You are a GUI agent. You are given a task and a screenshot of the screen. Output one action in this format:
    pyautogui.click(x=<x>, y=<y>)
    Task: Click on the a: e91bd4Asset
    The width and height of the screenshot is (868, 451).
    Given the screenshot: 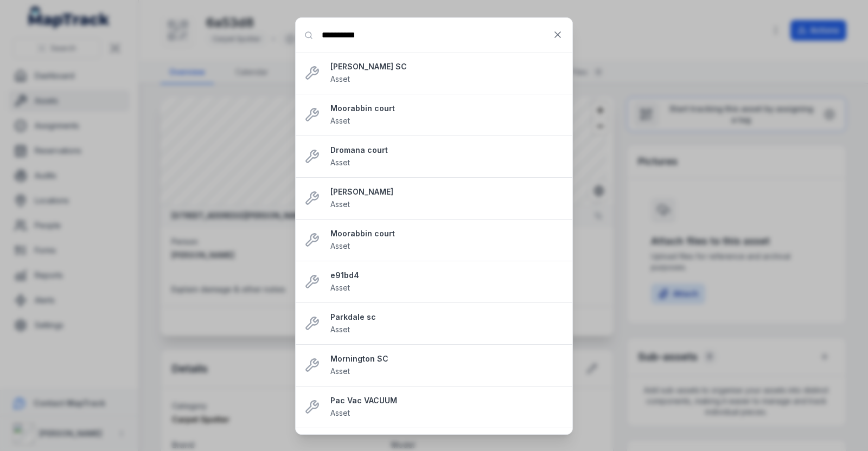 What is the action you would take?
    pyautogui.click(x=447, y=282)
    